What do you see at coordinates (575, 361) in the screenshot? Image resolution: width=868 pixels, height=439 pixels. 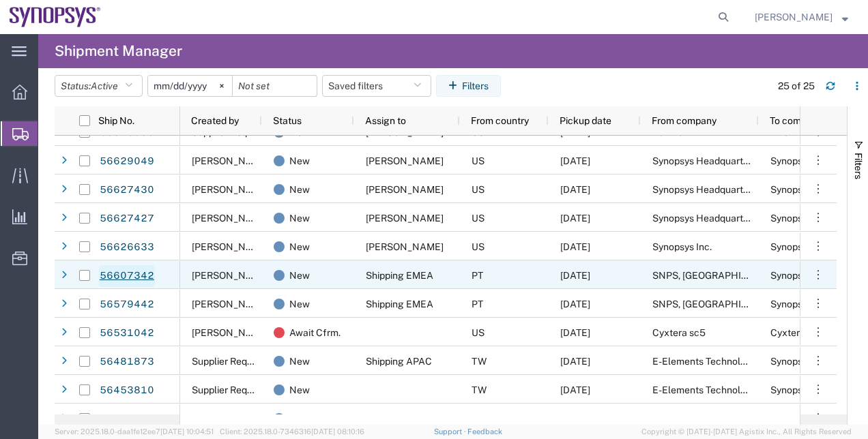 I see `span: 08/14/2025` at bounding box center [575, 361].